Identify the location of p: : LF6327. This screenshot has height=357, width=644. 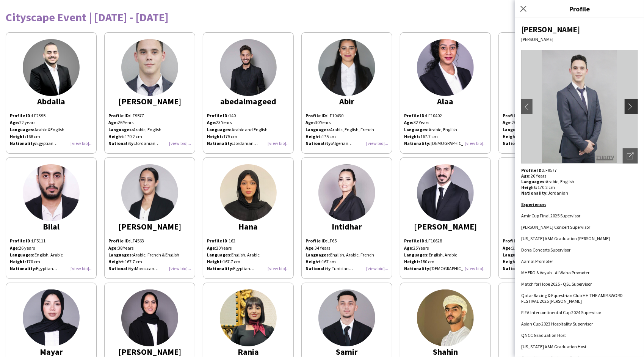
(544, 241).